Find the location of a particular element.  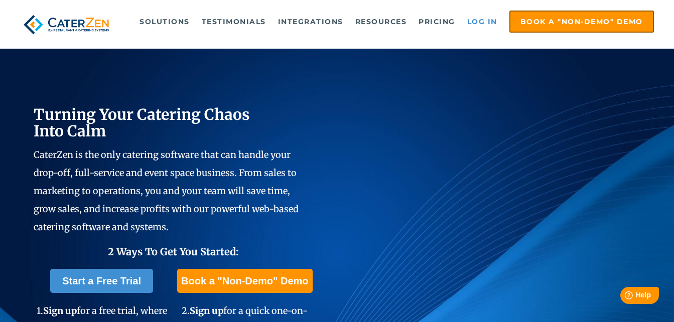

div: Navigation Menu is located at coordinates (391, 22).